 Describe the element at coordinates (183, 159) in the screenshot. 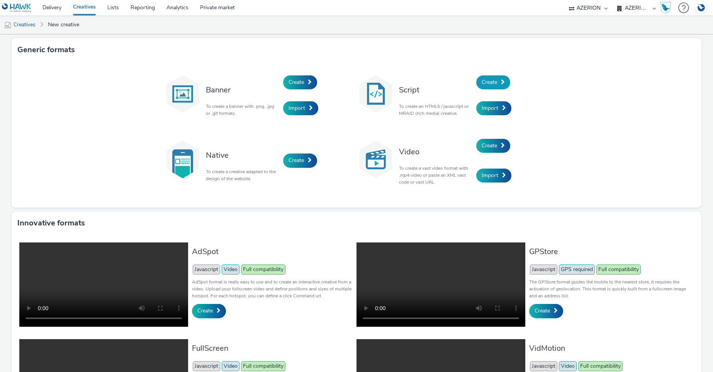

I see `img: native.svg` at that location.